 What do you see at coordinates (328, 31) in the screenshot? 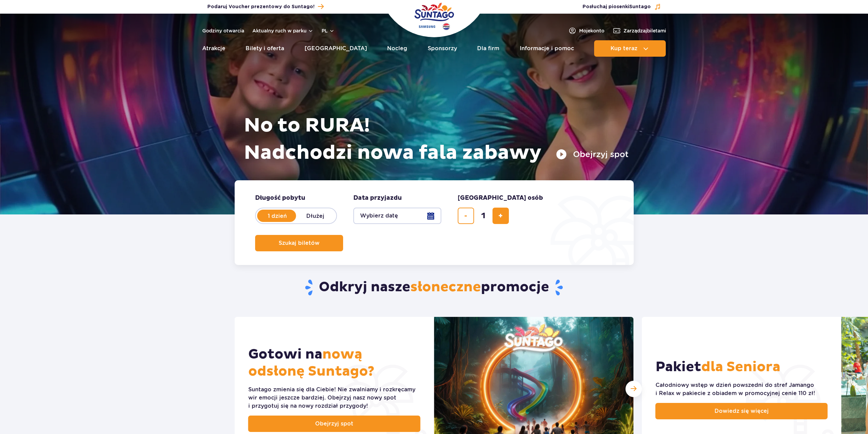
I see `button: pl` at bounding box center [328, 31].